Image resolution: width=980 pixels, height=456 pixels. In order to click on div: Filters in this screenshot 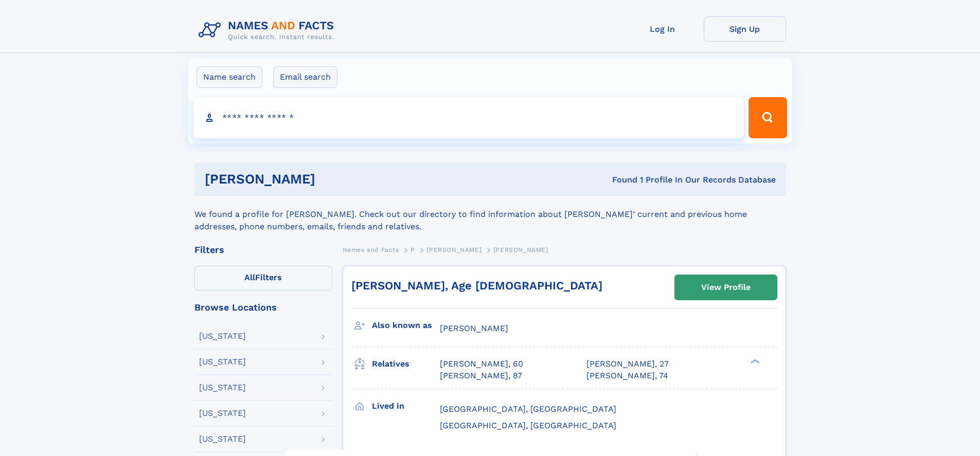, I will do `click(263, 250)`.